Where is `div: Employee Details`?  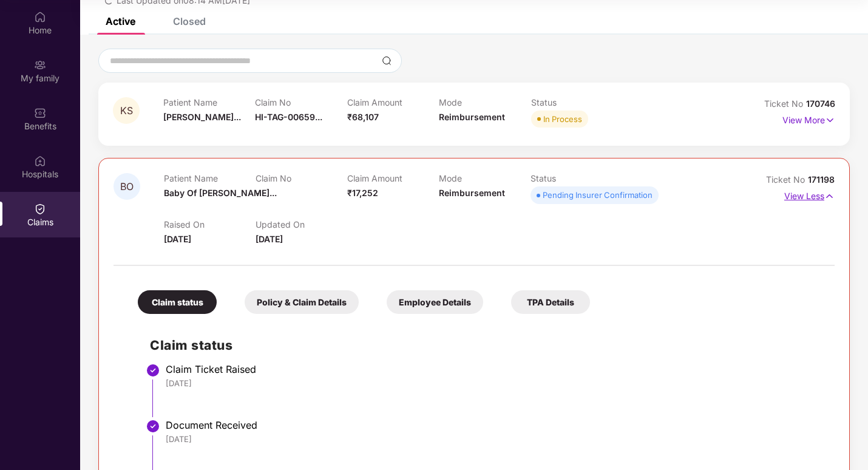 div: Employee Details is located at coordinates (434, 302).